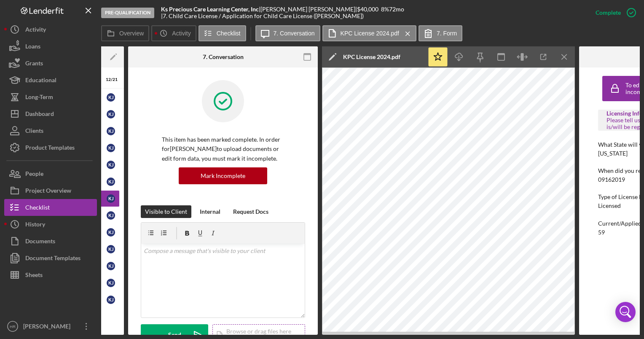  What do you see at coordinates (210, 212) in the screenshot?
I see `div: Internal` at bounding box center [210, 212].